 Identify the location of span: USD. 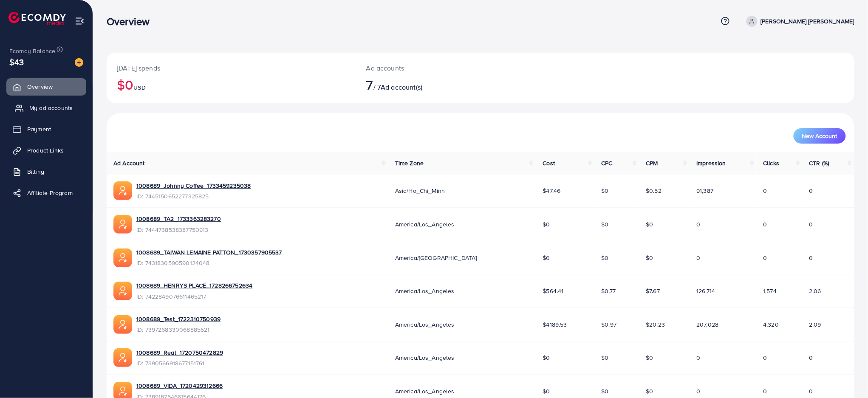
(140, 88).